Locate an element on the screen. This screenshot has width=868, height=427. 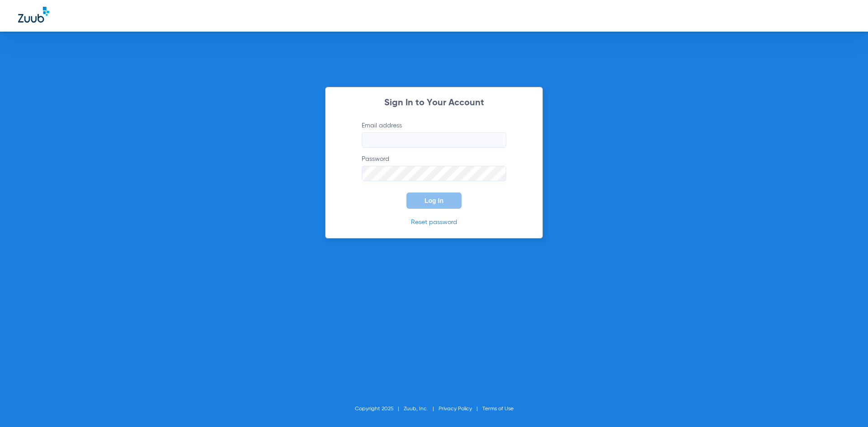
img: Zuub Logo is located at coordinates (33, 14).